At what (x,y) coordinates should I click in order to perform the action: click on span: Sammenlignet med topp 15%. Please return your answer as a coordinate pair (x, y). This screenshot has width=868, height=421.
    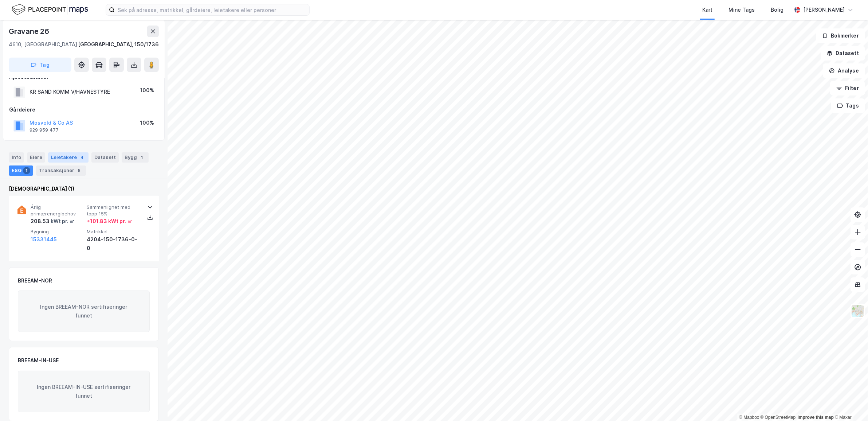
    Looking at the image, I should click on (113, 210).